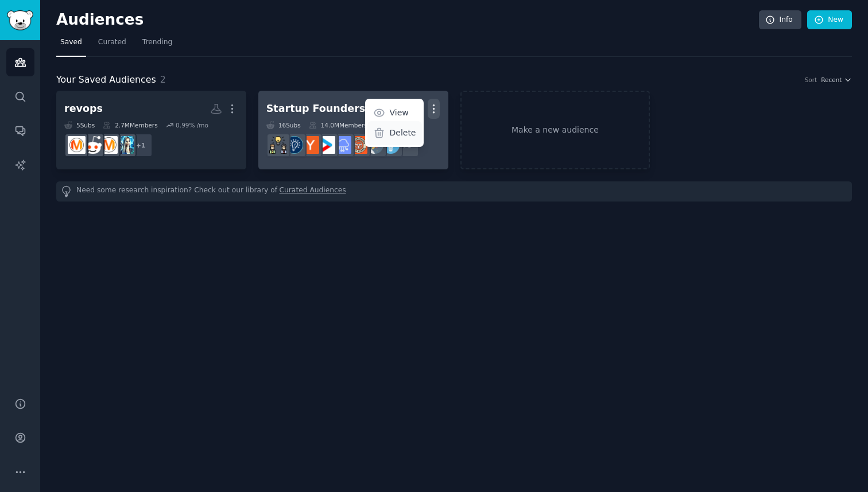  Describe the element at coordinates (294, 144) in the screenshot. I see `img: Entrepreneurship` at that location.